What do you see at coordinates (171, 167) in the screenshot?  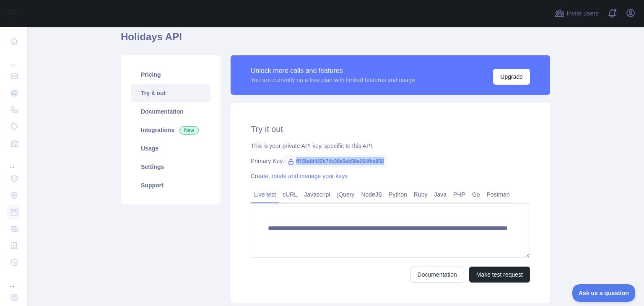 I see `a: Settings` at bounding box center [171, 167].